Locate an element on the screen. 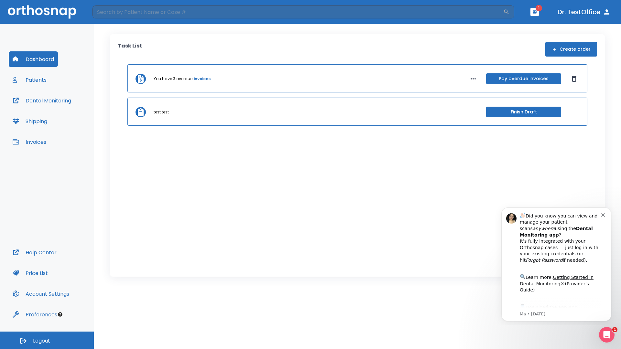 The height and width of the screenshot is (349, 621). button: Finish Draft is located at coordinates (524, 112).